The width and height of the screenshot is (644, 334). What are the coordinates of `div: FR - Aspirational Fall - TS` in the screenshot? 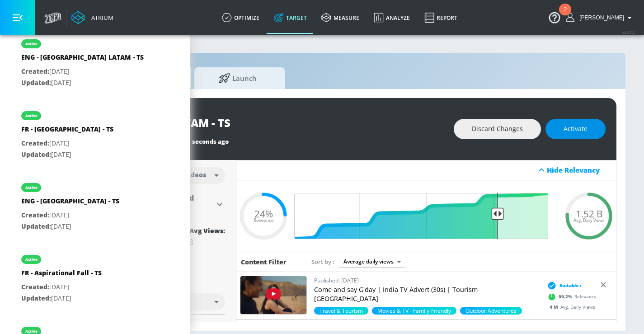 It's located at (62, 275).